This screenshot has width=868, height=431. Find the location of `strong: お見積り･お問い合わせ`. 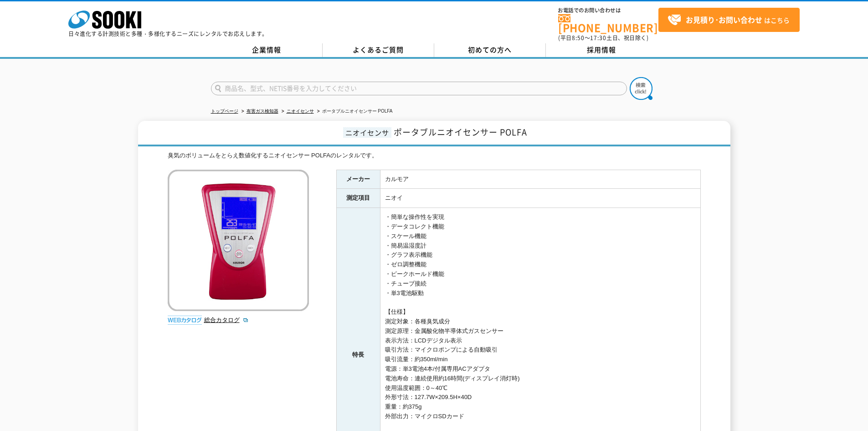

strong: お見積り･お問い合わせ is located at coordinates (724, 19).